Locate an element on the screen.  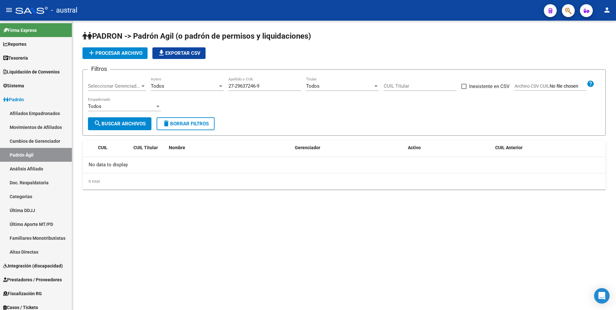
mat-icon: add is located at coordinates (92, 53).